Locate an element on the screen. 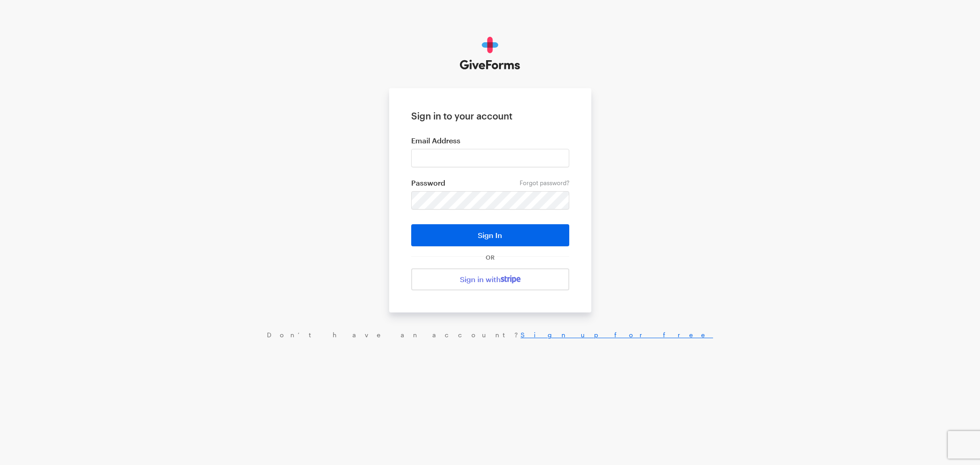 Image resolution: width=980 pixels, height=465 pixels. a: Sign in with is located at coordinates (490, 279).